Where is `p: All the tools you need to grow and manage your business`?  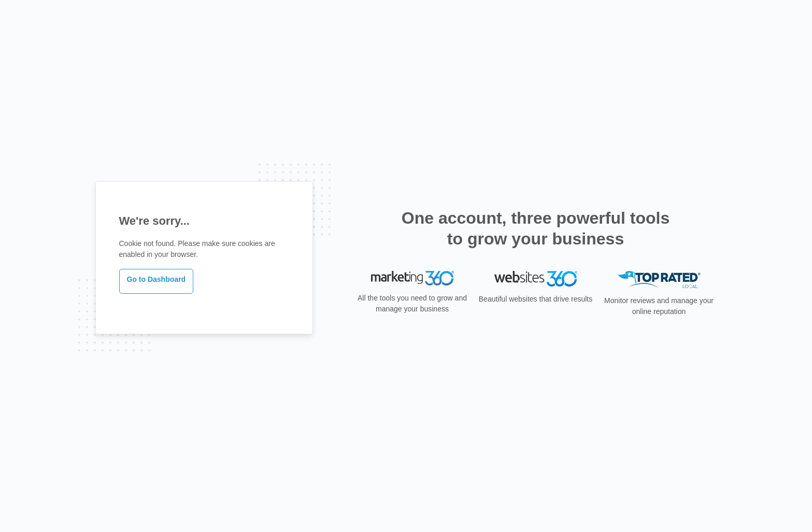 p: All the tools you need to grow and manage your business is located at coordinates (413, 304).